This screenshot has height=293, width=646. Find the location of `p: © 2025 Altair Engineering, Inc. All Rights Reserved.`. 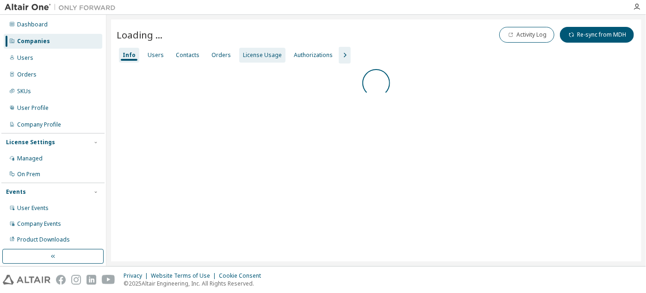

p: © 2025 Altair Engineering, Inc. All Rights Reserved. is located at coordinates (195, 283).